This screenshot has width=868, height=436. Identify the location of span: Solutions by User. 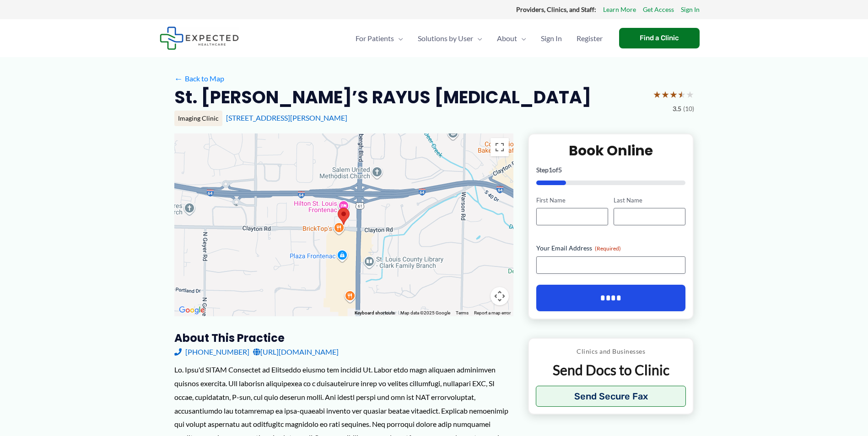
(445, 39).